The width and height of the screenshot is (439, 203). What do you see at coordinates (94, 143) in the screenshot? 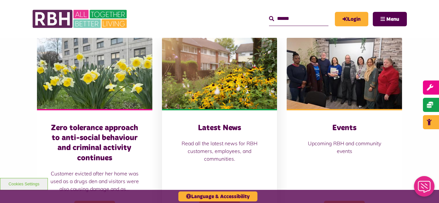
I see `h3: Zero tolerance approach to anti-social behaviour and criminal activity continues` at bounding box center [94, 143].